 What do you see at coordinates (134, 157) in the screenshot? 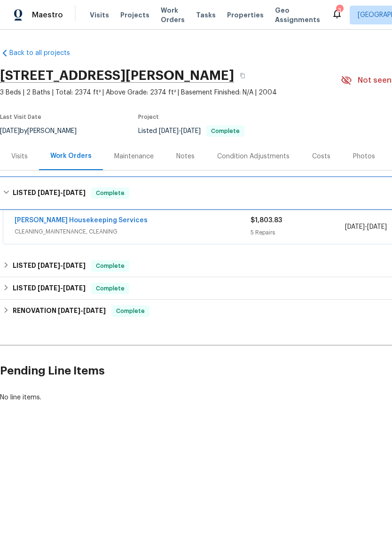
I see `div: Maintenance` at bounding box center [134, 157].